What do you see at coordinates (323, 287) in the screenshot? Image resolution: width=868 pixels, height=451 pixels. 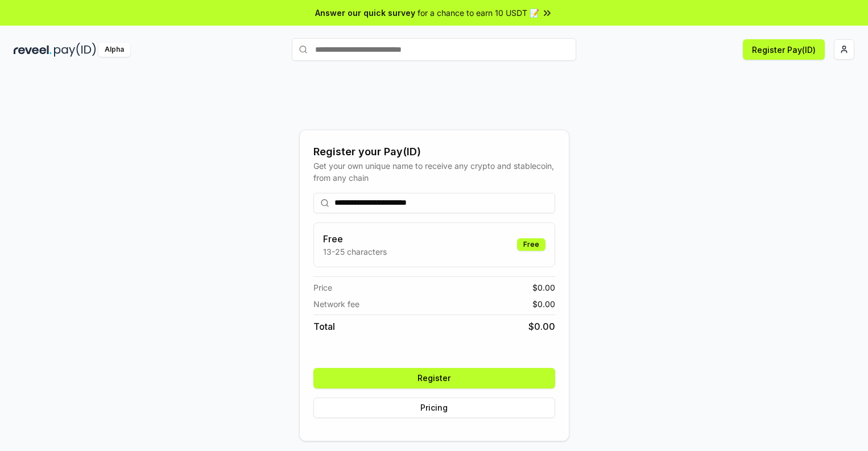 I see `span: Price` at bounding box center [323, 287].